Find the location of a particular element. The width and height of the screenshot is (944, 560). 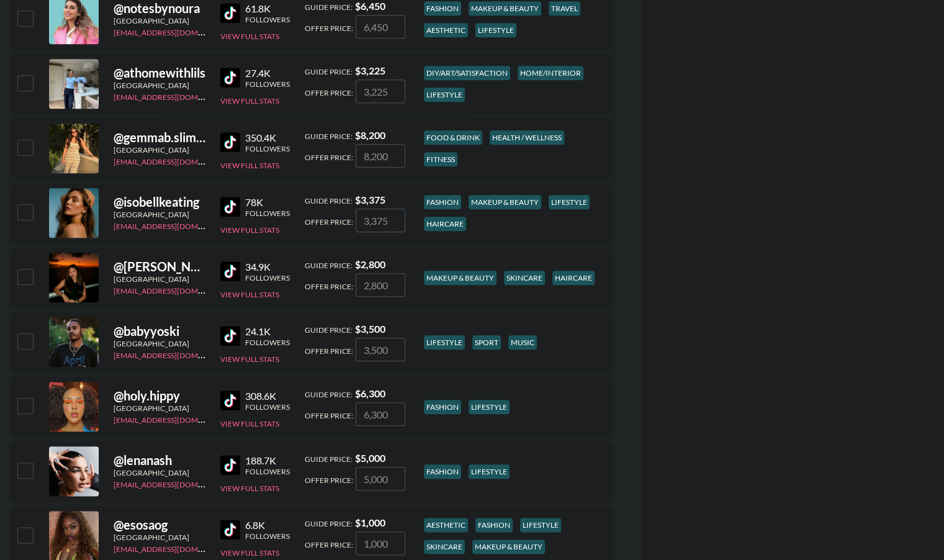

div: @ babyyoski is located at coordinates (160, 330).